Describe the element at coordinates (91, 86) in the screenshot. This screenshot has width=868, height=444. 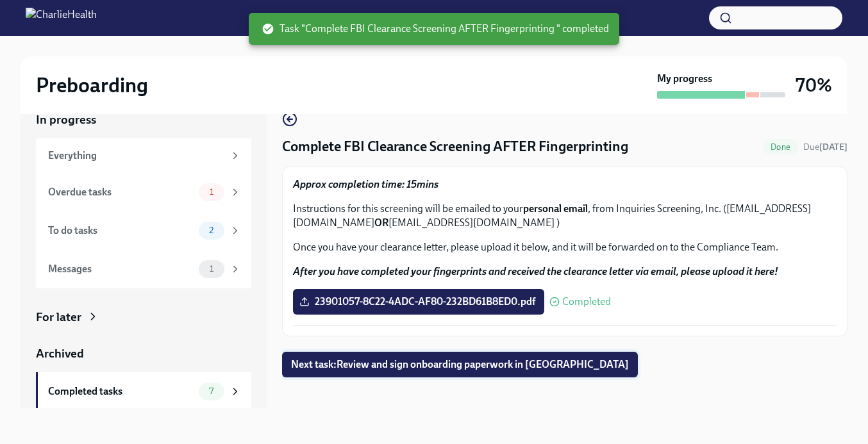
I see `h2: Preboarding` at that location.